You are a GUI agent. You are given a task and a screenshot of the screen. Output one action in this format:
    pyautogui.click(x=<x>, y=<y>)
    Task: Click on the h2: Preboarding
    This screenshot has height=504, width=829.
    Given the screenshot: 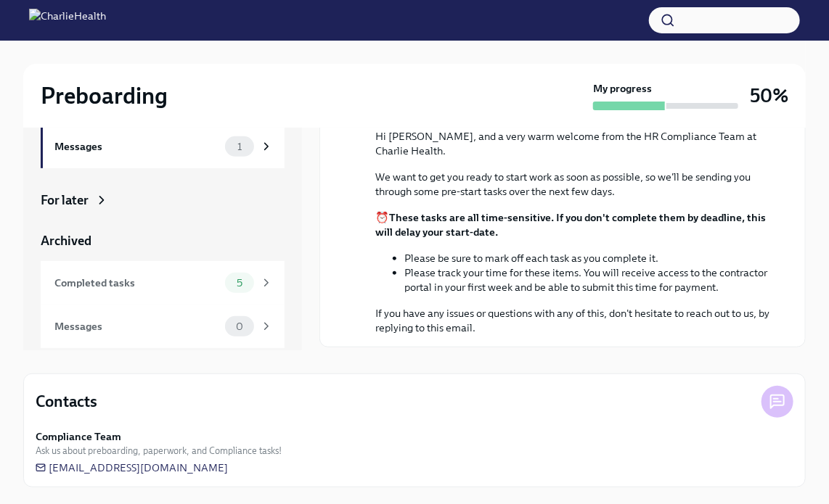 What is the action you would take?
    pyautogui.click(x=104, y=96)
    